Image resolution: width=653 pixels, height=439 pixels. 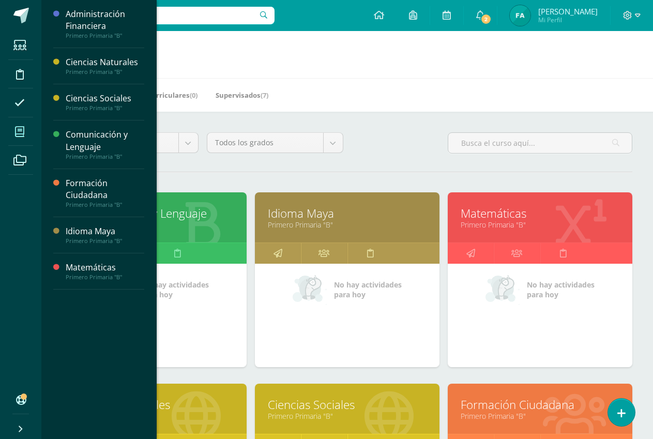 What do you see at coordinates (105, 231) in the screenshot?
I see `div: Idioma Maya` at bounding box center [105, 231].